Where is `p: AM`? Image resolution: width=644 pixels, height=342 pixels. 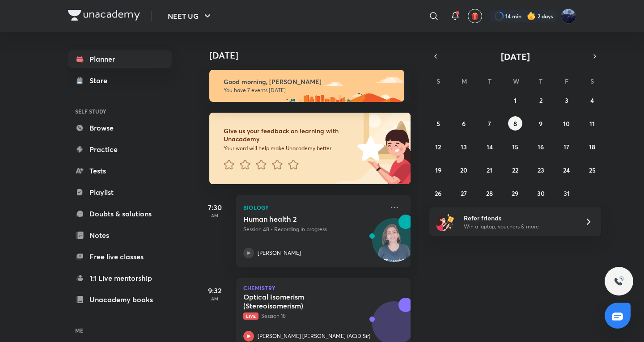
p: AM is located at coordinates (215, 215).